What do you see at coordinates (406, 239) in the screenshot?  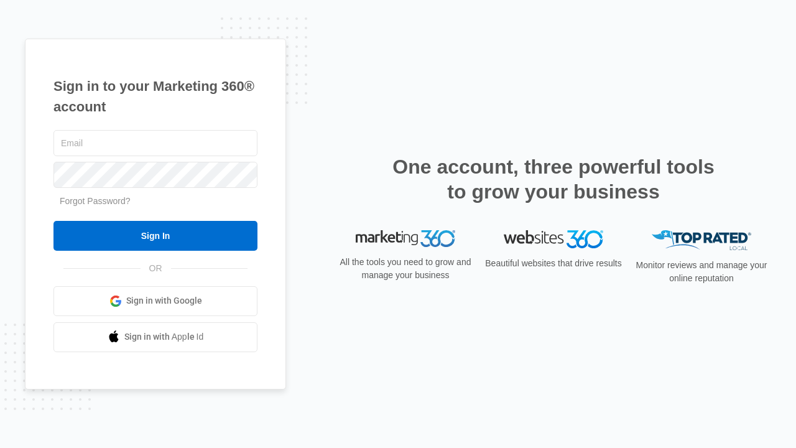 I see `img: Marketing 360` at bounding box center [406, 239].